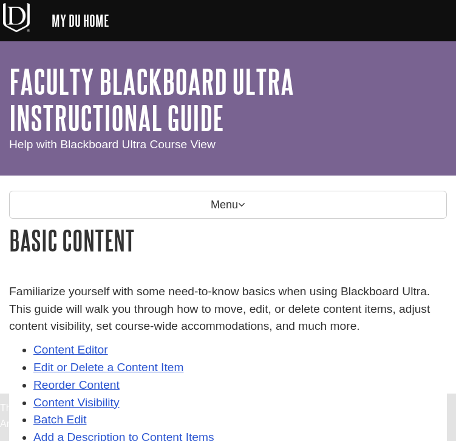 This screenshot has width=456, height=441. Describe the element at coordinates (228, 240) in the screenshot. I see `h1: Basic Content` at that location.